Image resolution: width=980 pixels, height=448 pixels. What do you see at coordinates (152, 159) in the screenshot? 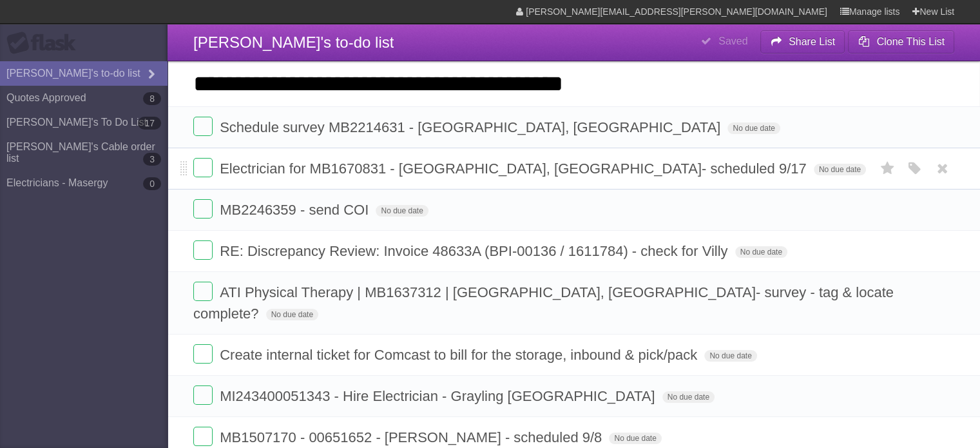
I see `b: 3` at bounding box center [152, 159].